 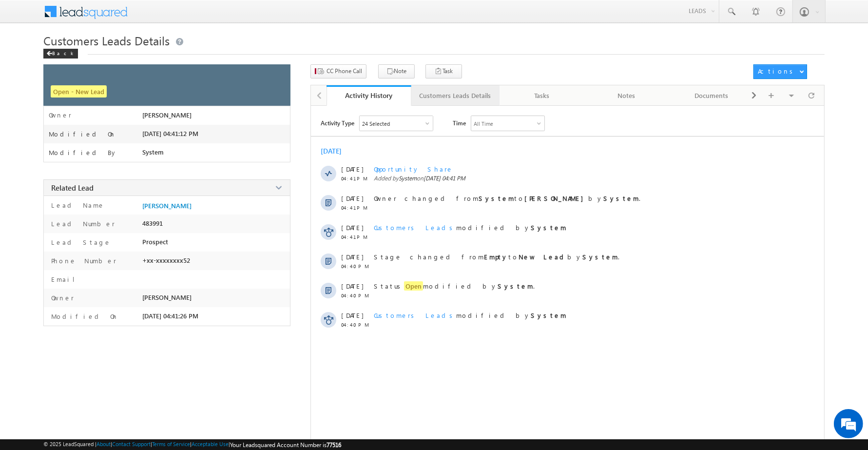 I want to click on div: Documents, so click(x=711, y=96).